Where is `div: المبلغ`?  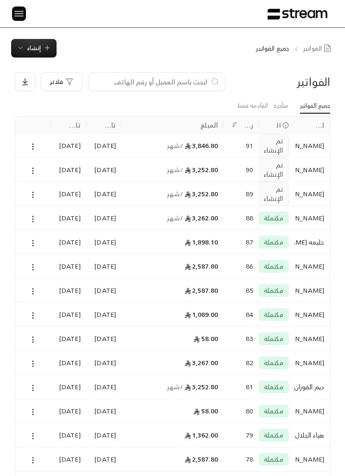 div: المبلغ is located at coordinates (209, 125).